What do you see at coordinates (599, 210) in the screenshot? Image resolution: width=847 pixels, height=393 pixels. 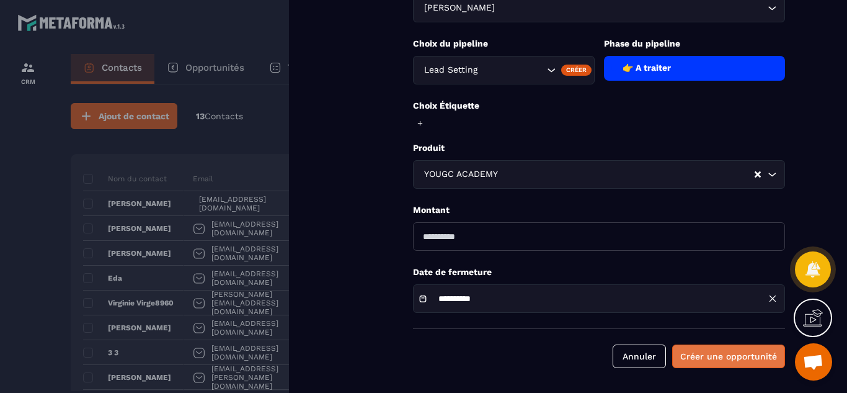 I see `p: Montant` at bounding box center [599, 210].